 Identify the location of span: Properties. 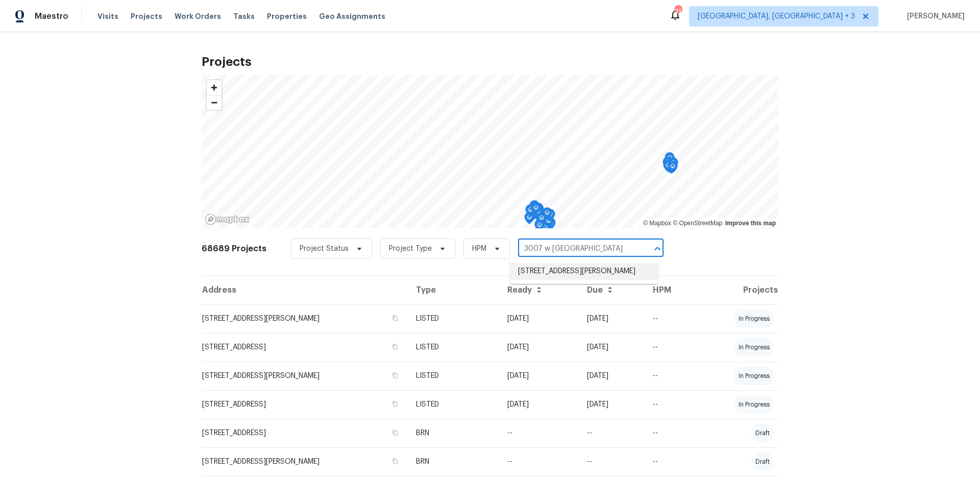
(287, 16).